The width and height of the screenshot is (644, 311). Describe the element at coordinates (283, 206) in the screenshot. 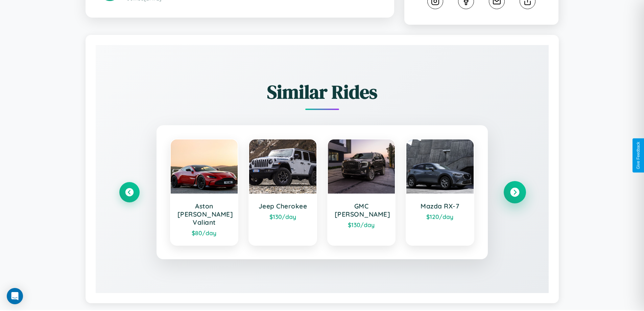

I see `h3: Jeep Cherokee` at that location.